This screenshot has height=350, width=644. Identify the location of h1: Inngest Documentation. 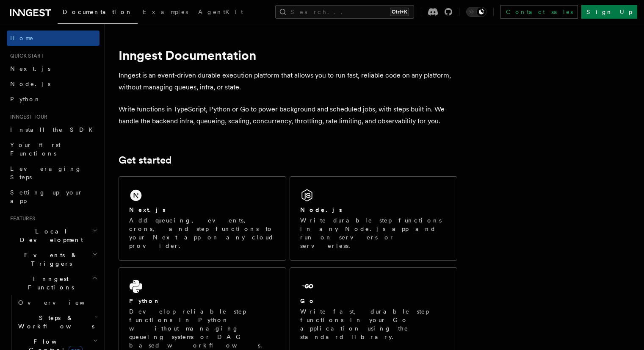
(288, 55).